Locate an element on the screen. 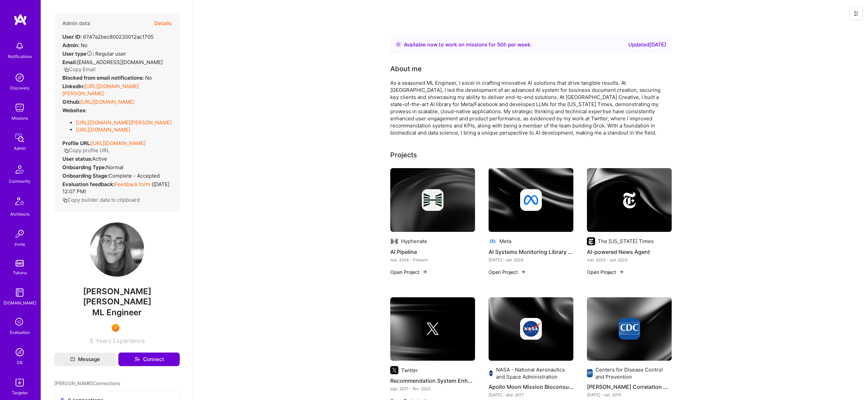  div: Community is located at coordinates (20, 181).